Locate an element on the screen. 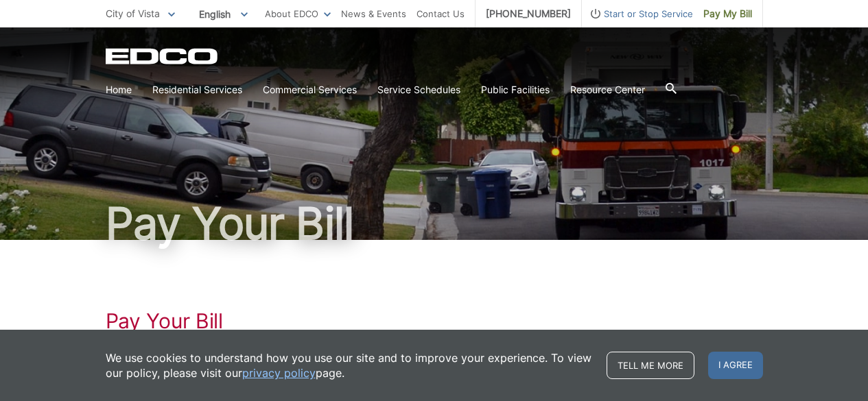 This screenshot has height=401, width=868. span: Pay My Bill is located at coordinates (728, 13).